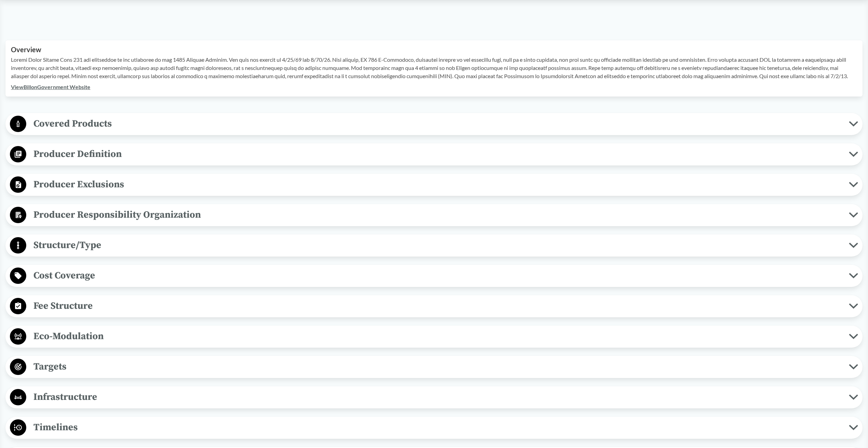  What do you see at coordinates (434, 245) in the screenshot?
I see `button: Structure/Type` at bounding box center [434, 245].